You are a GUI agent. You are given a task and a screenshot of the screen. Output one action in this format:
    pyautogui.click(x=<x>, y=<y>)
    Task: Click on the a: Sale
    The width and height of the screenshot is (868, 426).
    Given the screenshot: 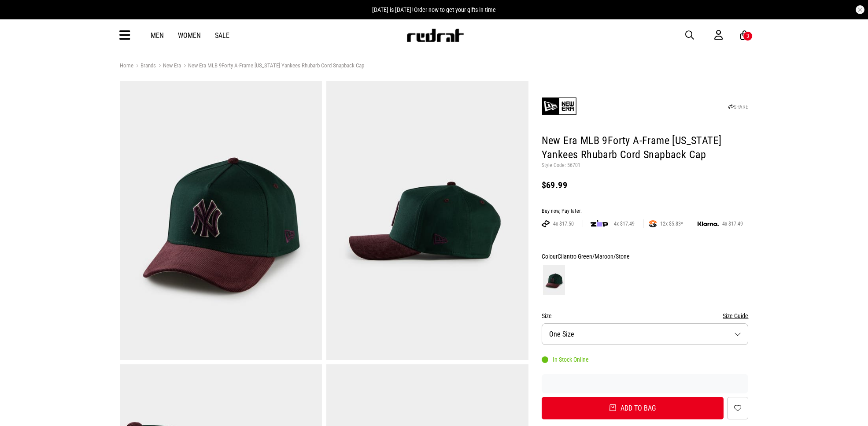 What is the action you would take?
    pyautogui.click(x=222, y=35)
    